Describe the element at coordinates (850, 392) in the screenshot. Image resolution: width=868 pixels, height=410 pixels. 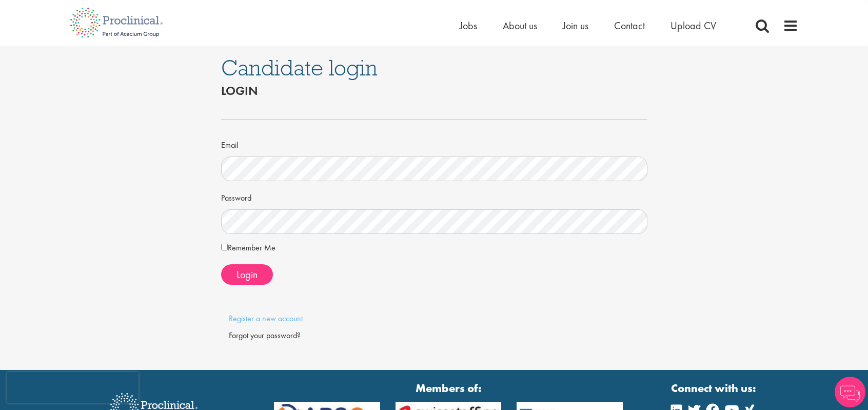
I see `img: Chatbot` at that location.